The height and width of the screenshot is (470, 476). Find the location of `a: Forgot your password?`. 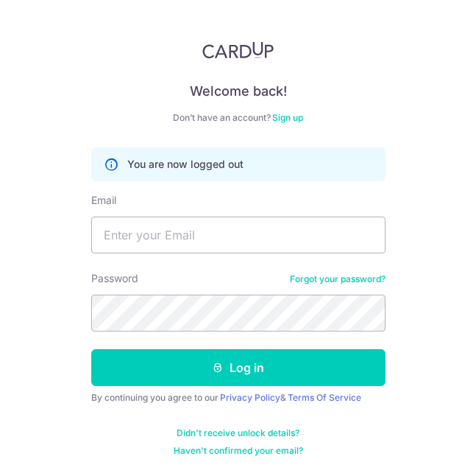

a: Forgot your password? is located at coordinates (338, 279).